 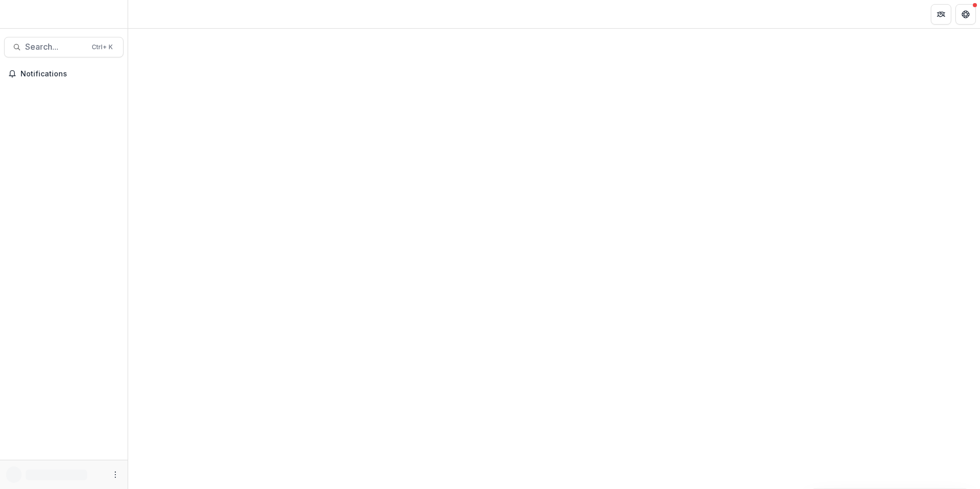 I want to click on span: Notifications, so click(x=69, y=74).